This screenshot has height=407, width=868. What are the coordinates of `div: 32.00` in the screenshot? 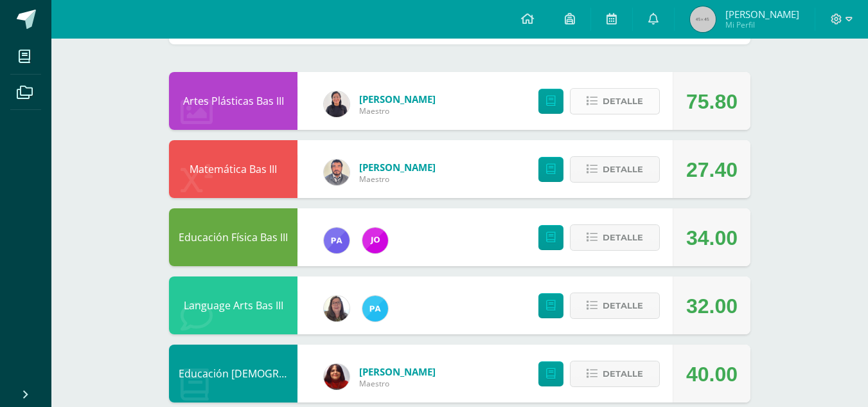 It's located at (712, 306).